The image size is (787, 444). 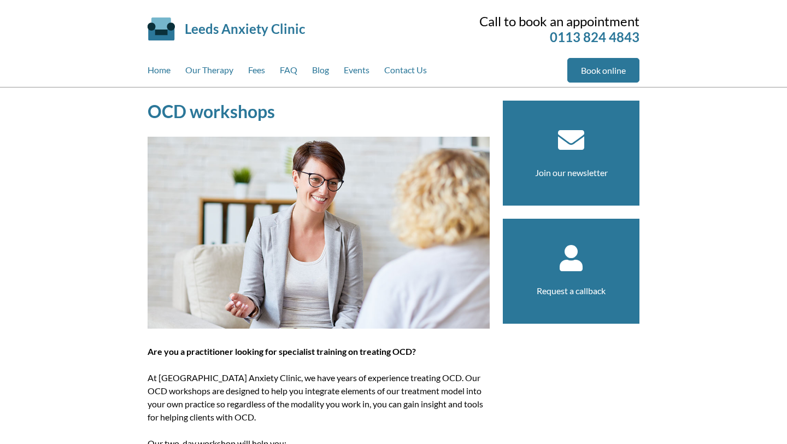 What do you see at coordinates (289, 72) in the screenshot?
I see `a: FAQ` at bounding box center [289, 72].